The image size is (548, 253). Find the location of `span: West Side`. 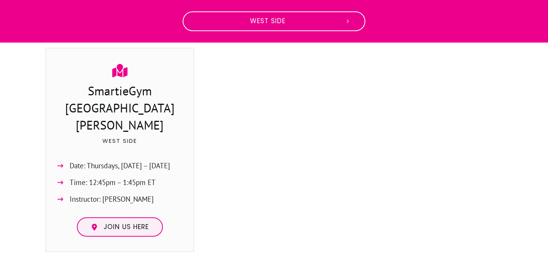

span: West Side is located at coordinates (268, 21).